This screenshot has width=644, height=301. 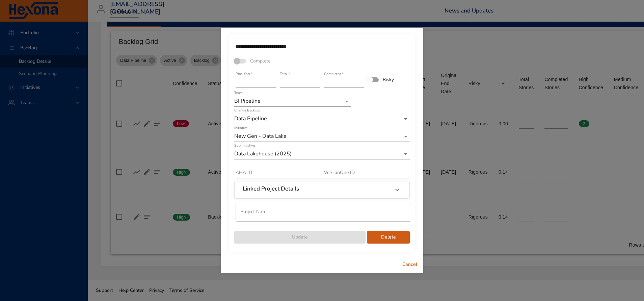 I want to click on label: Change Backlog, so click(x=247, y=110).